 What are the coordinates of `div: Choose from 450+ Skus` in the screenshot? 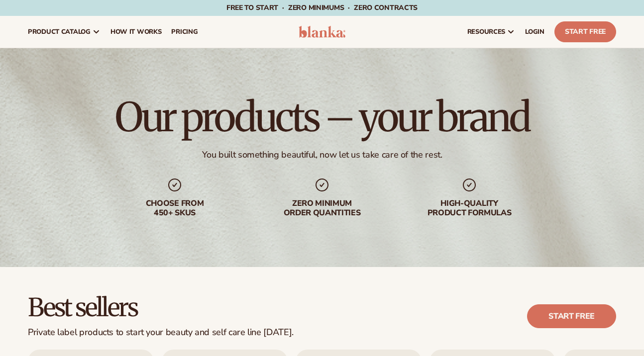 It's located at (175, 208).